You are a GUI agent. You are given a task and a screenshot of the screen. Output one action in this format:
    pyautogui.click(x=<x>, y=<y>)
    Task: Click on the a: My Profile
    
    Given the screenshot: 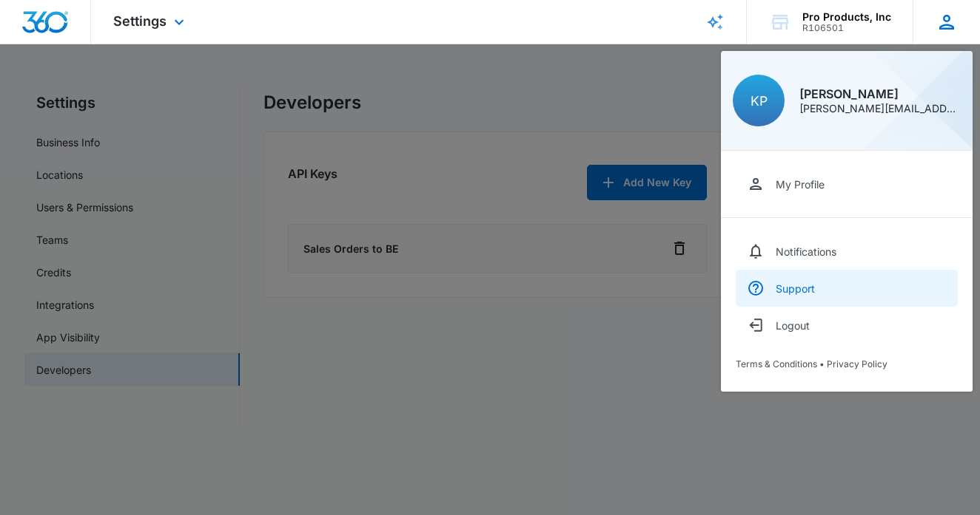 What is the action you would take?
    pyautogui.click(x=846, y=184)
    